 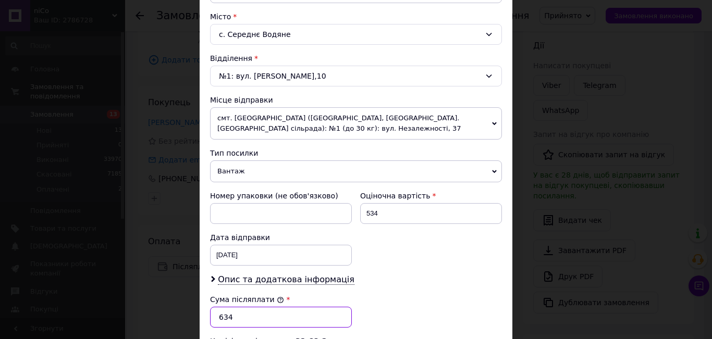 I want to click on div: Відділення, so click(x=356, y=58).